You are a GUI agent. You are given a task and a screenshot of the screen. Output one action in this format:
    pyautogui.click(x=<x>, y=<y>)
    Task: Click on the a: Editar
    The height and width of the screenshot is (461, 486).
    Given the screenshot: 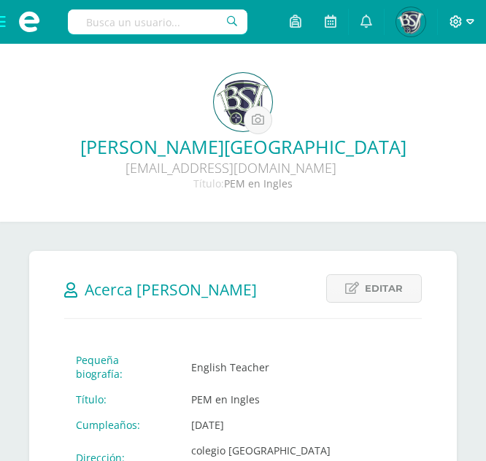 What is the action you would take?
    pyautogui.click(x=374, y=288)
    